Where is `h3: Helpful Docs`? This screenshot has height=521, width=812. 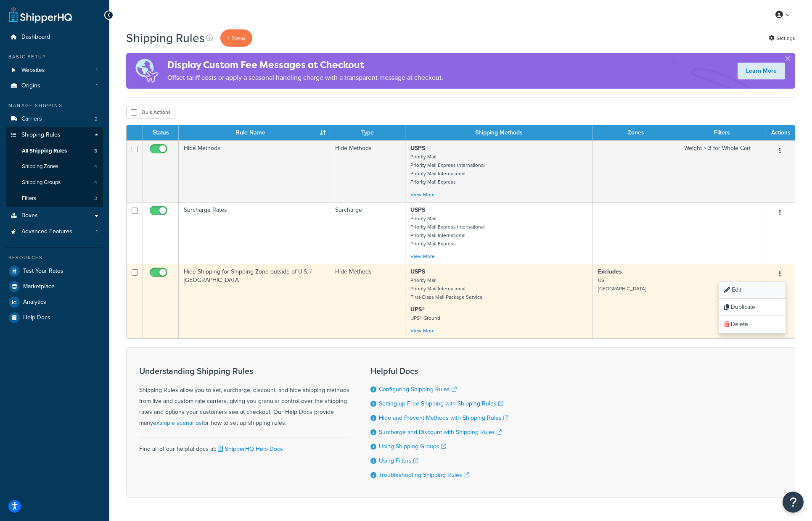
h3: Helpful Docs is located at coordinates (439, 371).